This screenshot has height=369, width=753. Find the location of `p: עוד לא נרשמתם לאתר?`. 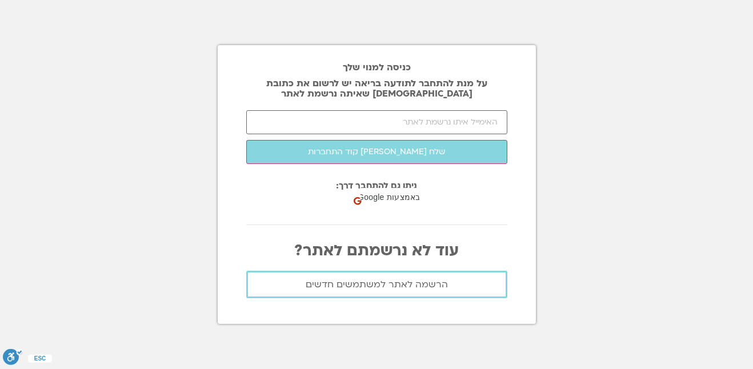

p: עוד לא נרשמתם לאתר? is located at coordinates (376, 251).